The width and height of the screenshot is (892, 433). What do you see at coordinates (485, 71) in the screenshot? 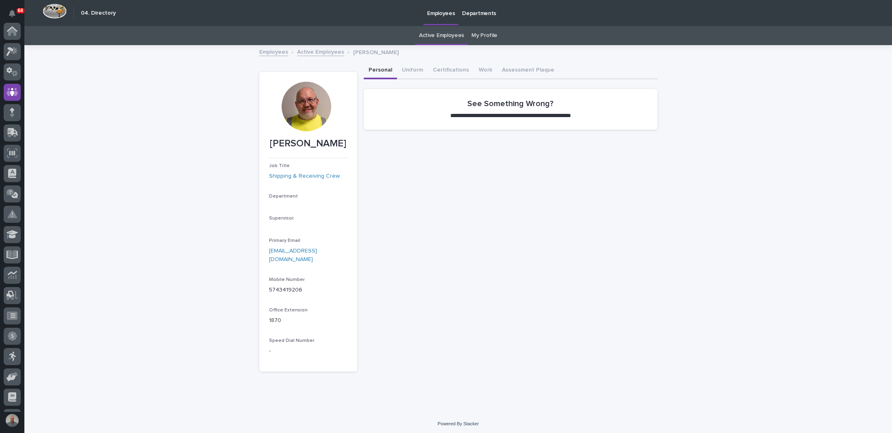
I see `button: Work` at bounding box center [485, 71].